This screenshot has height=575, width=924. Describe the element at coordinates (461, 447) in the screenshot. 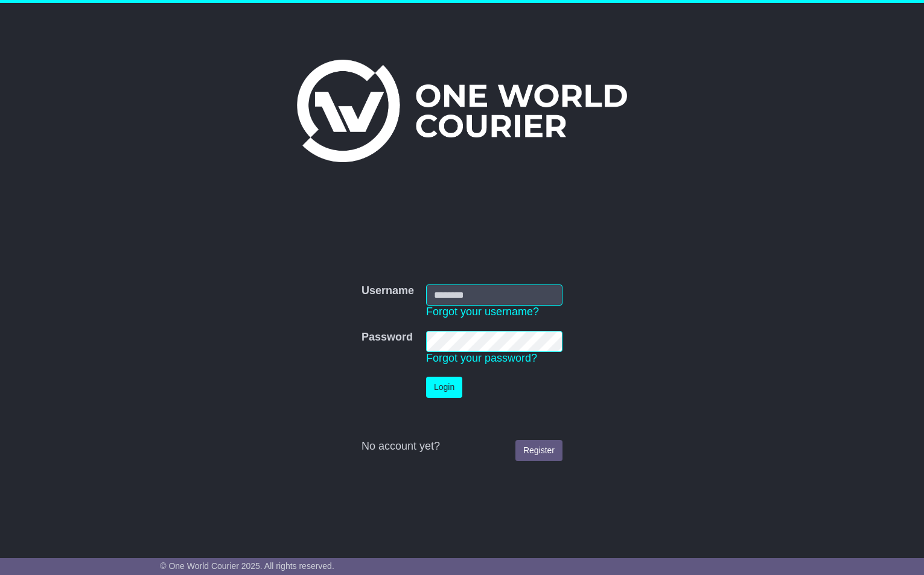

I see `div: No account yet?` at that location.